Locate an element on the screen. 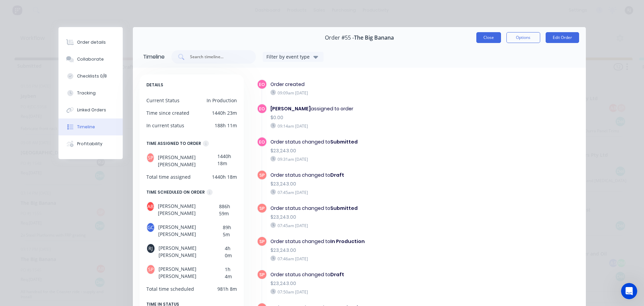 The image size is (644, 306). button: Filter by event type is located at coordinates (293, 57).